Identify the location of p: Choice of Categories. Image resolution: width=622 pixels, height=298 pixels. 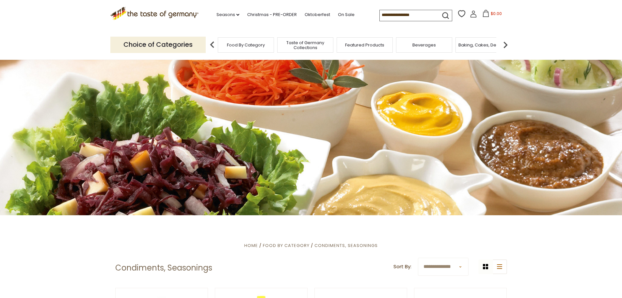
(158, 44).